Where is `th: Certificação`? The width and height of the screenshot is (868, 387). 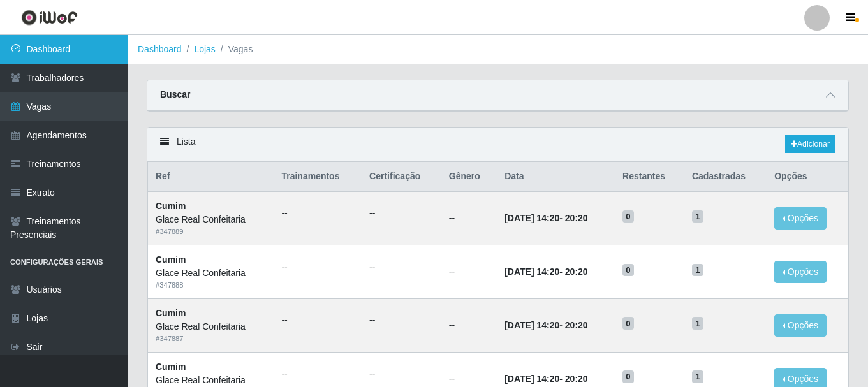
th: Certificação is located at coordinates (401, 177).